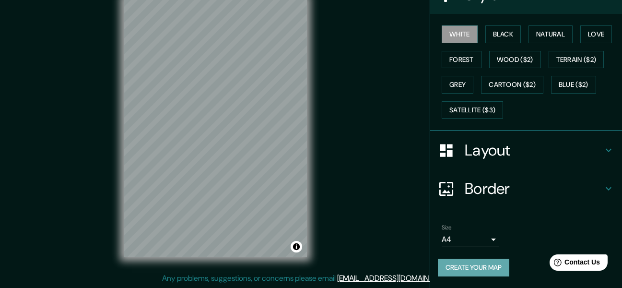  Describe the element at coordinates (46, 12) in the screenshot. I see `span: Contact Us` at that location.